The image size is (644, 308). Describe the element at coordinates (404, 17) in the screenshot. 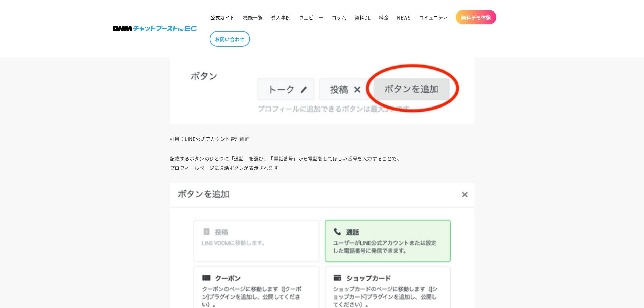

I see `a: NEWS` at that location.